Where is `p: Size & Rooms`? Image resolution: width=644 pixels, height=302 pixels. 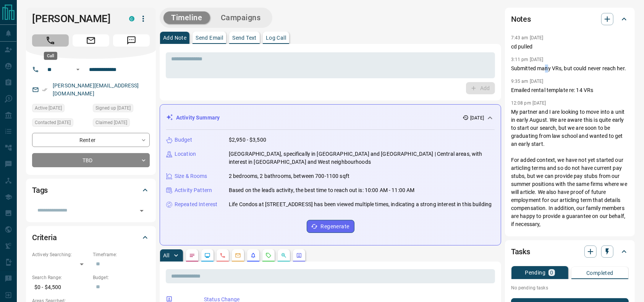 p: Size & Rooms is located at coordinates (191, 177).